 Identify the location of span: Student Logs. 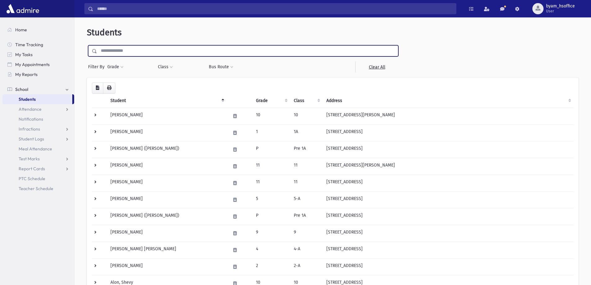
(31, 139).